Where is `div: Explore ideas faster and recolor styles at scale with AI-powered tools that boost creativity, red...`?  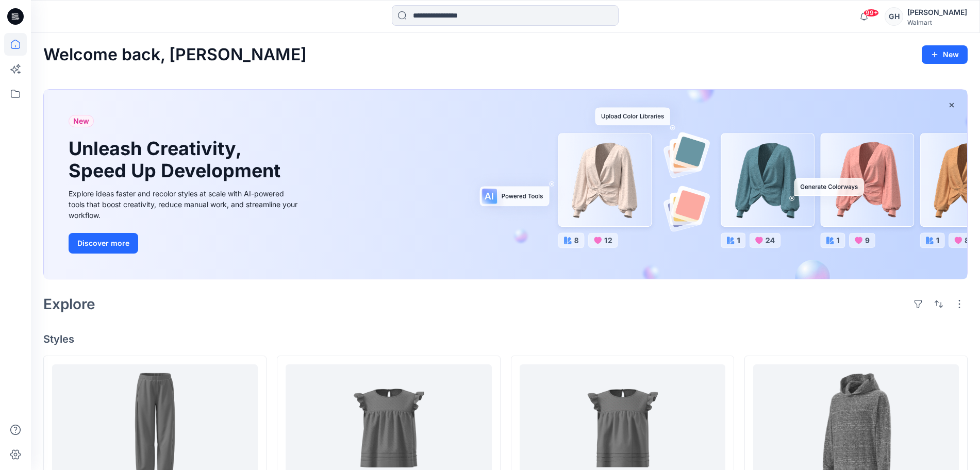 div: Explore ideas faster and recolor styles at scale with AI-powered tools that boost creativity, red... is located at coordinates (184, 204).